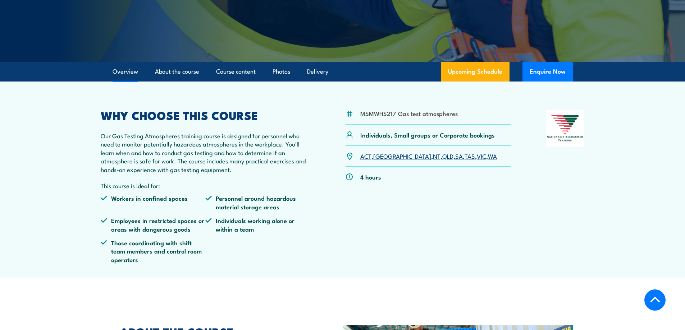 Image resolution: width=685 pixels, height=330 pixels. Describe the element at coordinates (436, 156) in the screenshot. I see `a: NT` at that location.